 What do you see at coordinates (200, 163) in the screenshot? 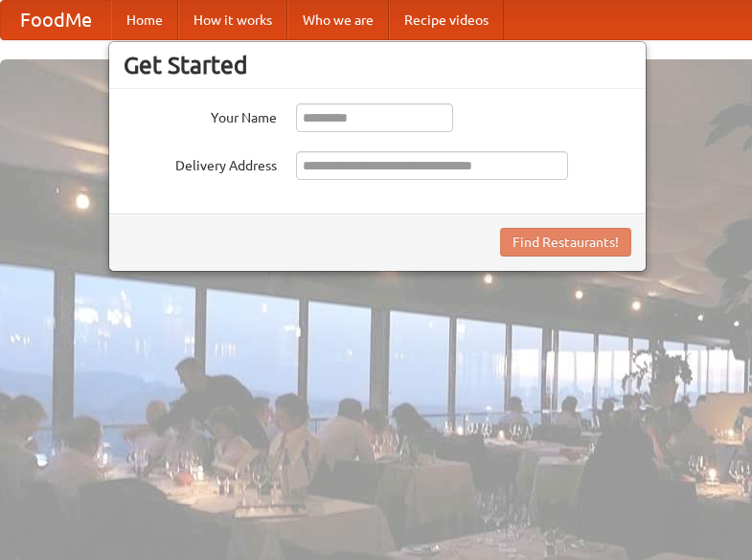
I see `label: Delivery Address` at bounding box center [200, 163].